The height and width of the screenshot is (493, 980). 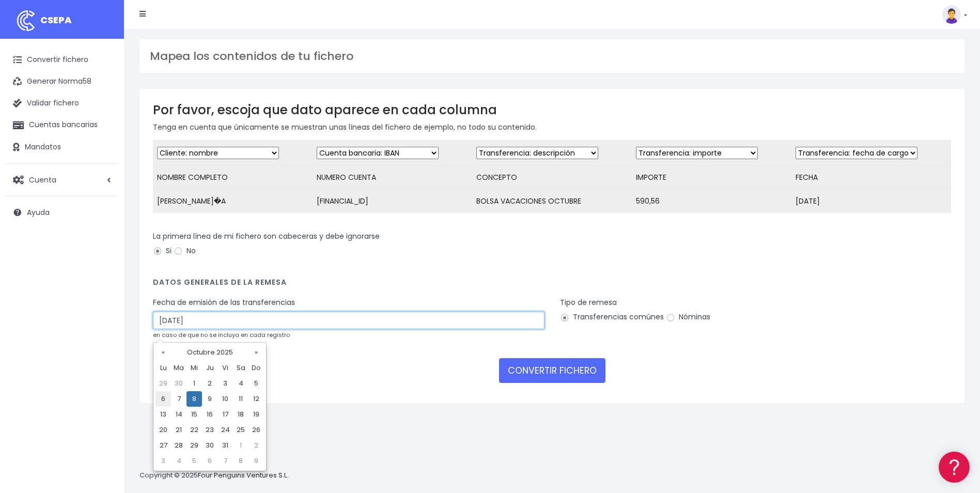 What do you see at coordinates (241, 399) in the screenshot?
I see `td: 11` at bounding box center [241, 399].